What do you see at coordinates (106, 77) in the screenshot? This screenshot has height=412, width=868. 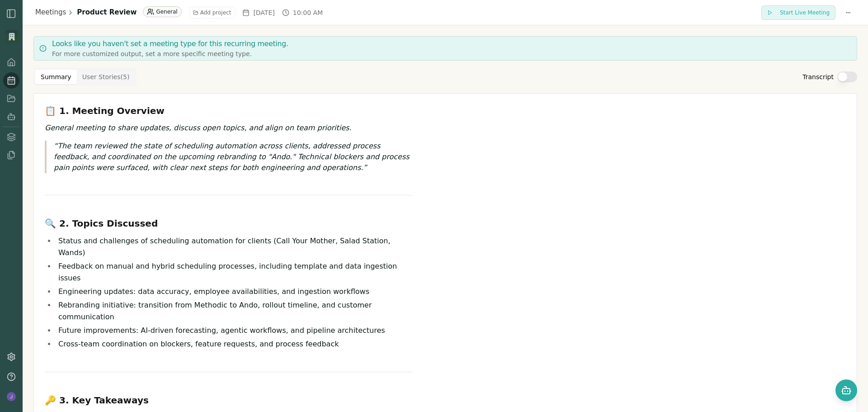 I see `button: User Stories ( 5 )` at bounding box center [106, 77].